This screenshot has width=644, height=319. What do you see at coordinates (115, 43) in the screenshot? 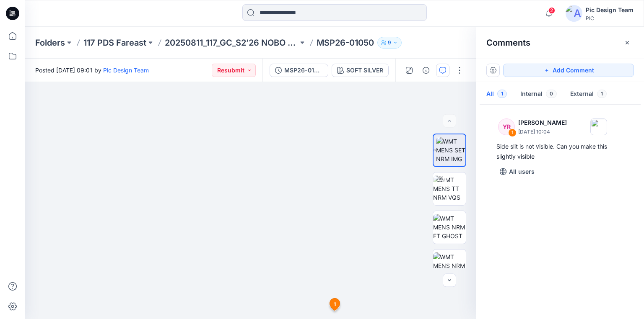
I see `p: 117 PDS Fareast` at bounding box center [115, 43].